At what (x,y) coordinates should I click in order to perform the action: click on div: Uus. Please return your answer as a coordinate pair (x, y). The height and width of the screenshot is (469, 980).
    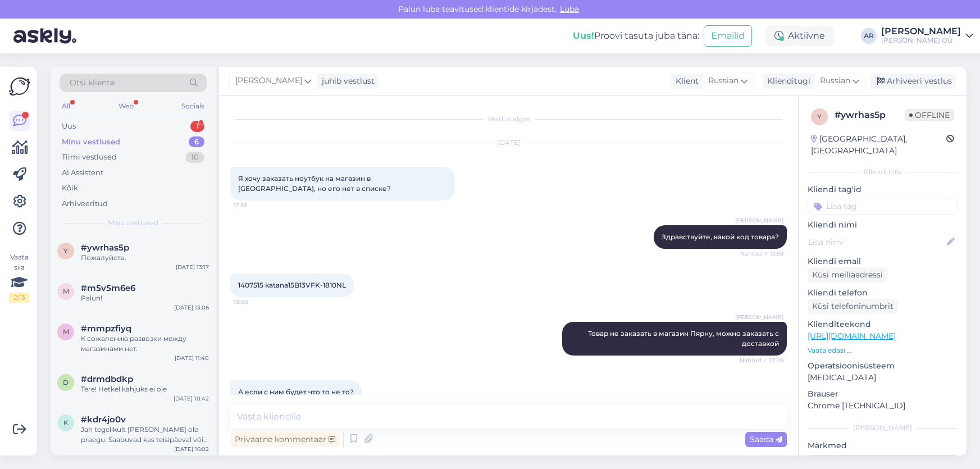
    Looking at the image, I should click on (68, 127).